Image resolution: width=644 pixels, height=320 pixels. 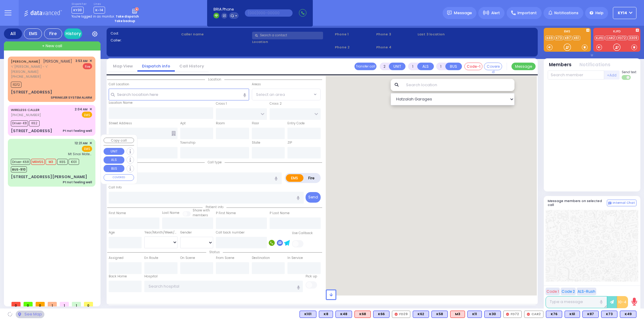 What do you see at coordinates (116, 258) in the screenshot?
I see `label: Assigned` at bounding box center [116, 258].